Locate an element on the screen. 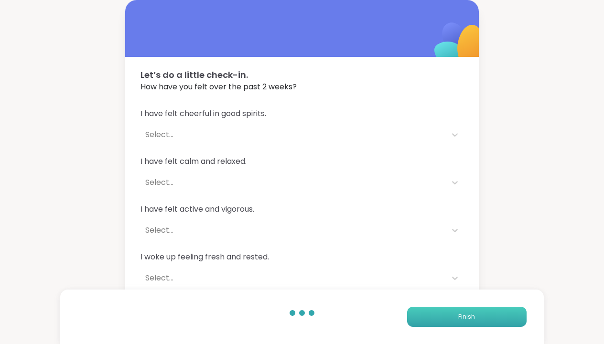 This screenshot has height=344, width=604. span: Finish is located at coordinates (467, 317).